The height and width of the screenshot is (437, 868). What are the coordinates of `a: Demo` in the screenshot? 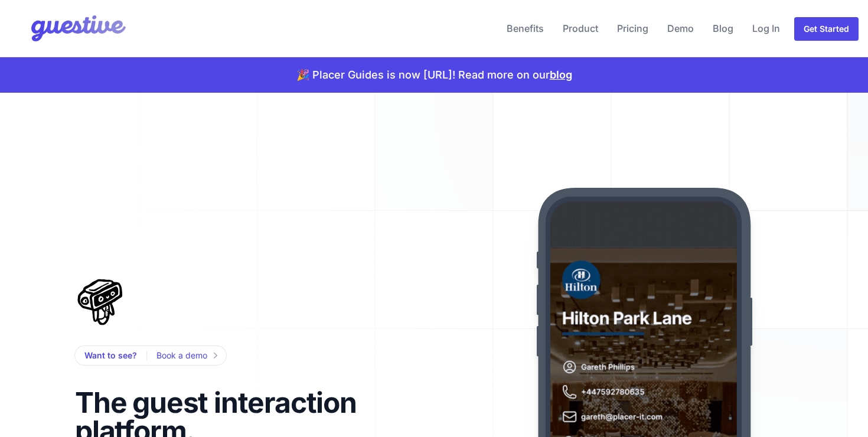 It's located at (680, 29).